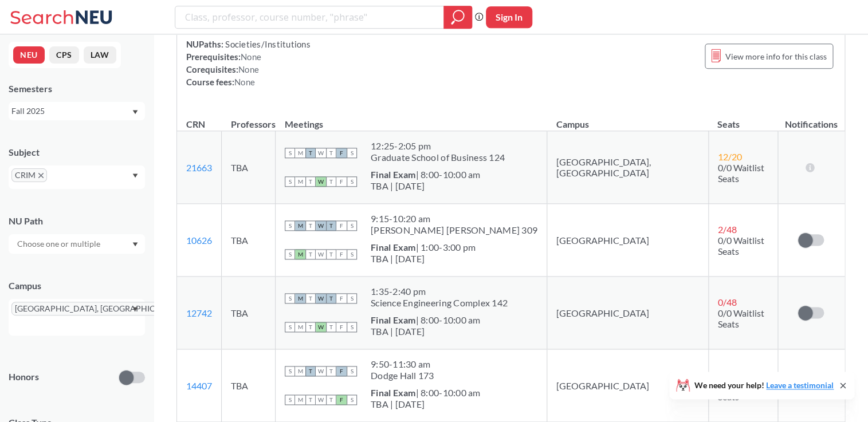 The image size is (868, 422). What do you see at coordinates (764, 386) in the screenshot?
I see `span: We need your help!` at bounding box center [764, 386].